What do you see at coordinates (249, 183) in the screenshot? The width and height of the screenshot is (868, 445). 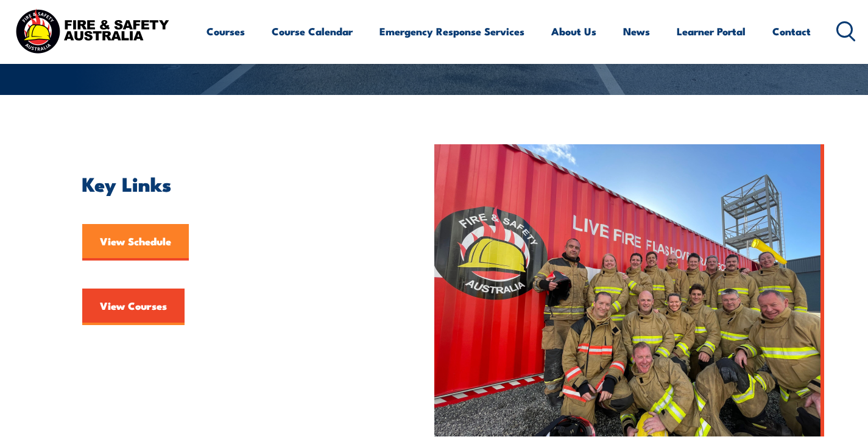 I see `h2: Key Links` at bounding box center [249, 183].